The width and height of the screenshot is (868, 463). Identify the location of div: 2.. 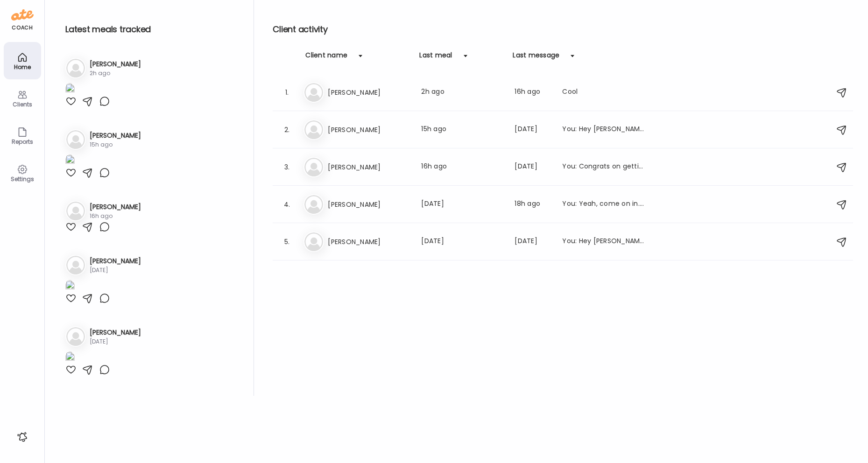
(286, 130).